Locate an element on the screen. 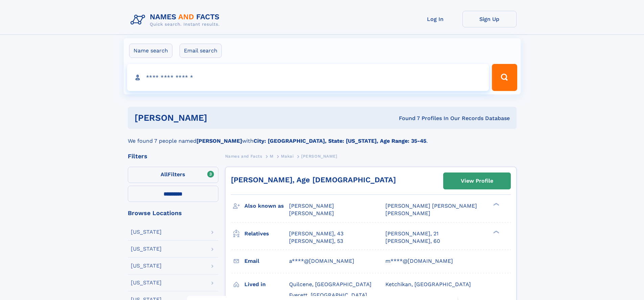 The width and height of the screenshot is (644, 300). img: Logo Names and Facts is located at coordinates (177, 20).